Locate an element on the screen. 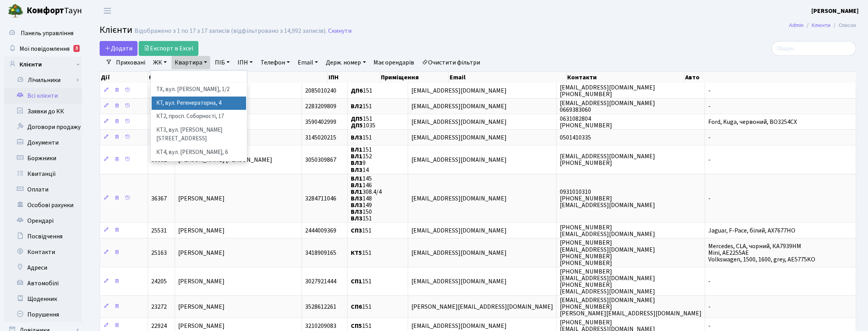 The width and height of the screenshot is (868, 331). span: 36367 is located at coordinates (159, 199).